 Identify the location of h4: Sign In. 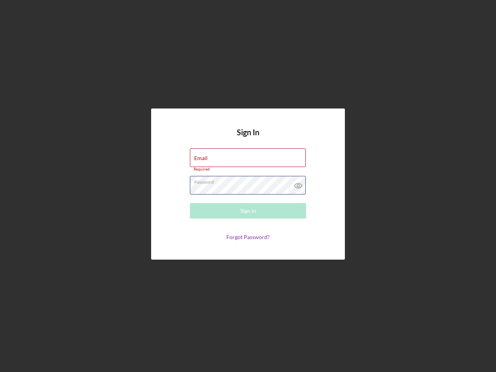
(248, 138).